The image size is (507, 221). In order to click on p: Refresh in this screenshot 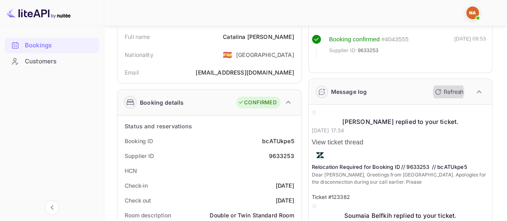, I will do `click(453, 91)`.